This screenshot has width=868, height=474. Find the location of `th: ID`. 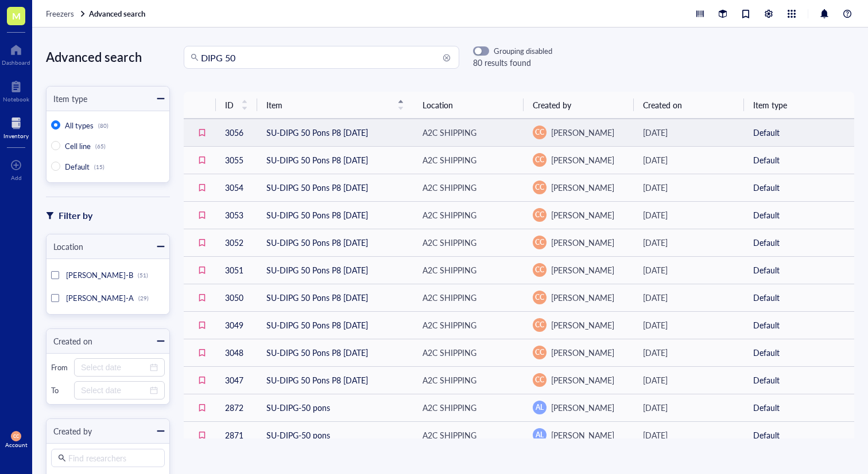

th: ID is located at coordinates (237, 104).